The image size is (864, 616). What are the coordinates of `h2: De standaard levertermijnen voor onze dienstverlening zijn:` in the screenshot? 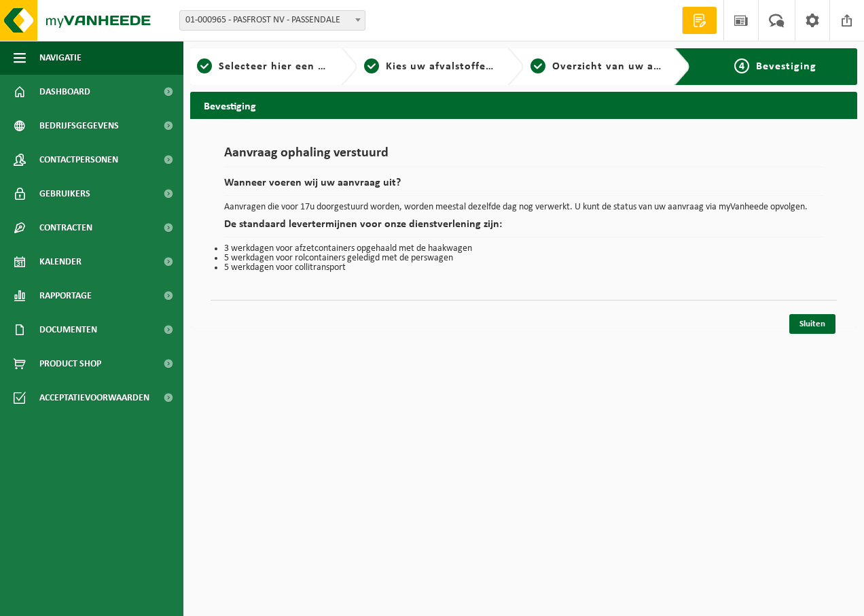 It's located at (524, 227).